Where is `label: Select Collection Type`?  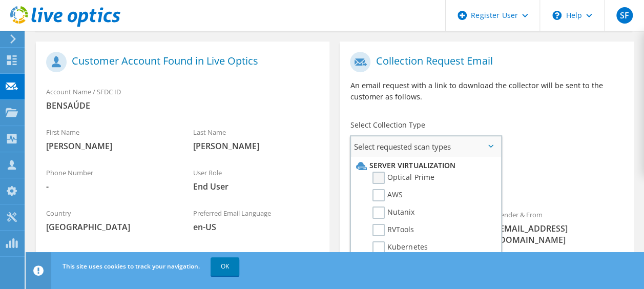
label: Select Collection Type is located at coordinates (388, 125).